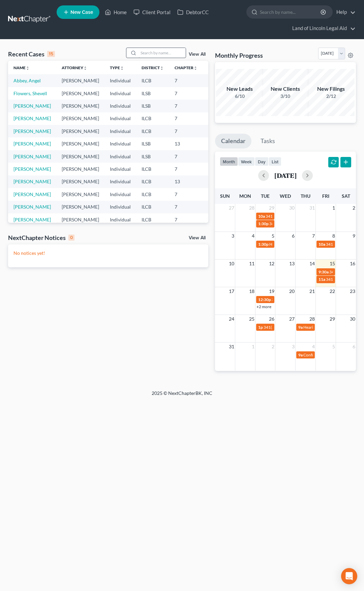 Image resolution: width=364 pixels, height=591 pixels. I want to click on td: 25-30519, so click(219, 106).